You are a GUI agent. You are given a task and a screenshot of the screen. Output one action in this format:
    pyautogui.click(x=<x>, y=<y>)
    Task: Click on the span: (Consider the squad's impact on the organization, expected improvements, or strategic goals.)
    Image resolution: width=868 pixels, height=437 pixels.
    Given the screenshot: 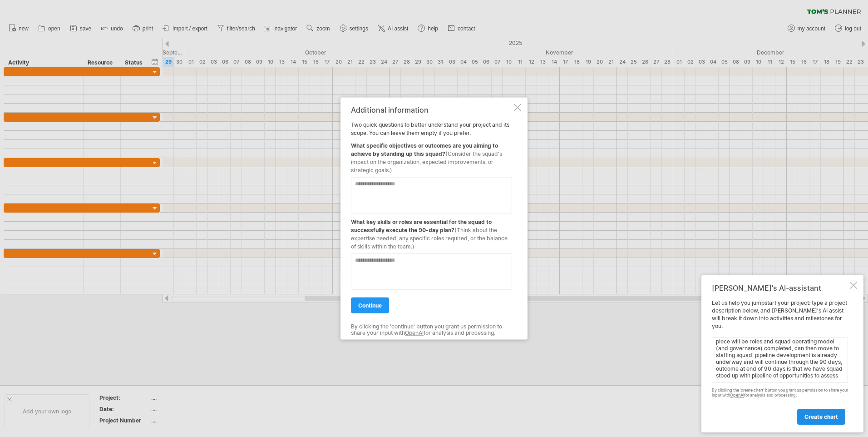 What is the action you would take?
    pyautogui.click(x=426, y=162)
    